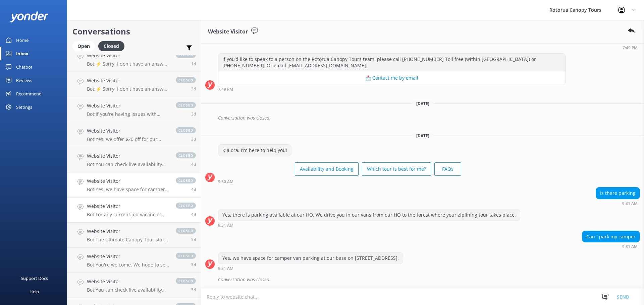  I want to click on a: Website VisitorBot:If you're having issues with online booking, please call us on 0800 CANOPY (22..., so click(134, 109).